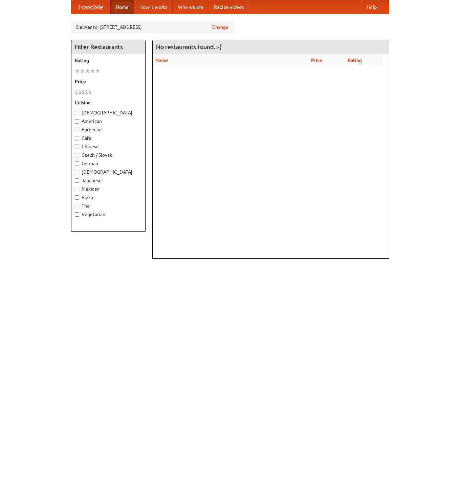 This screenshot has height=479, width=460. Describe the element at coordinates (108, 180) in the screenshot. I see `label: Japanese` at that location.